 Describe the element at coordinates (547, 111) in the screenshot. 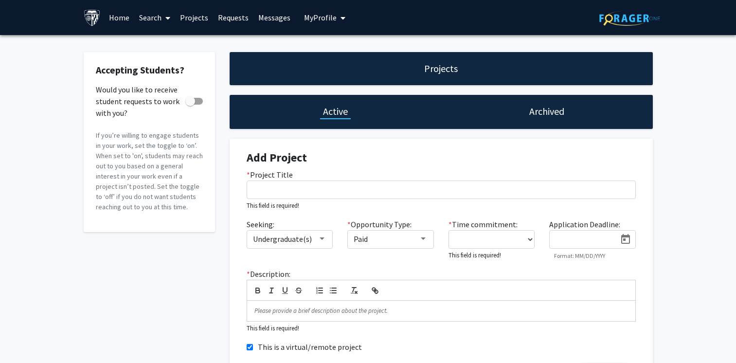

I see `h1: Archived` at that location.